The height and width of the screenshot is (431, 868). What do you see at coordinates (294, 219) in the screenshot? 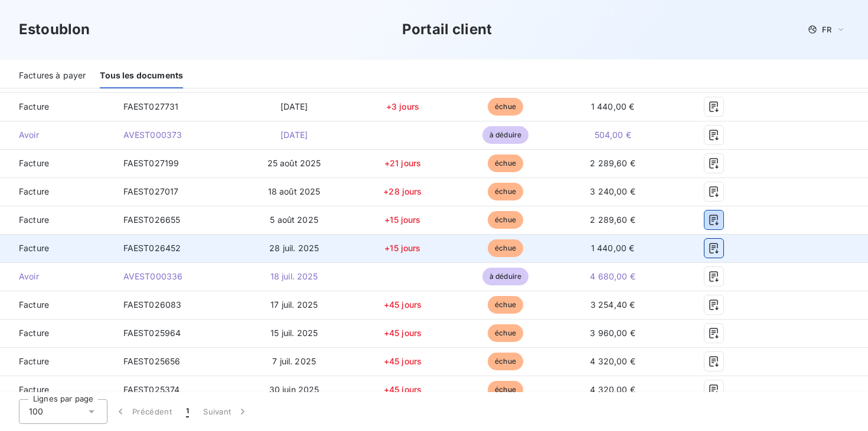
I see `span: 5 août 2025` at bounding box center [294, 219].